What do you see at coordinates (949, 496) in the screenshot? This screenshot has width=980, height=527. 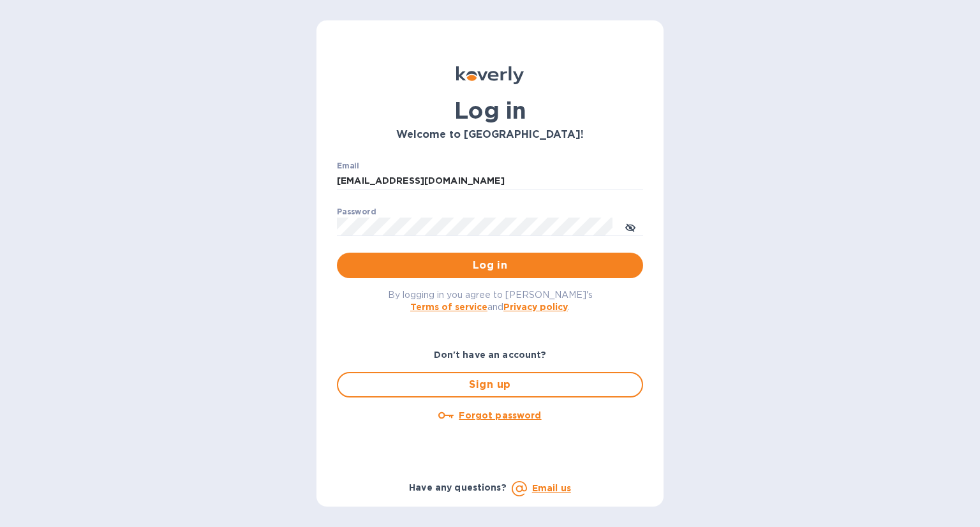 I see `div: Chat Widget` at bounding box center [949, 496].